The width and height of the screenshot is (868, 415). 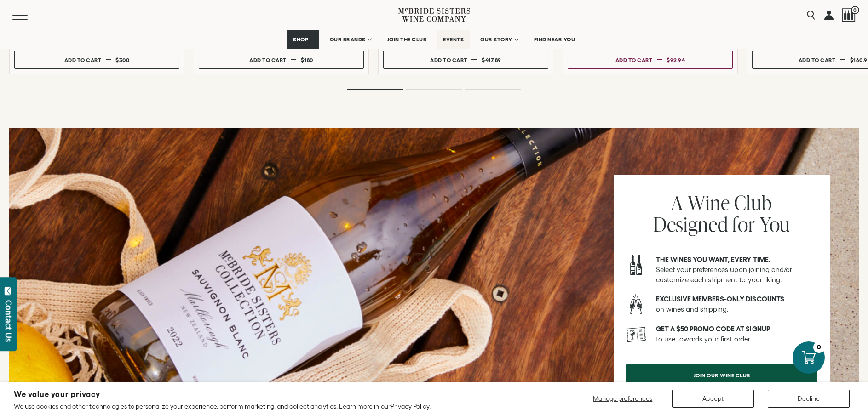 What do you see at coordinates (496, 40) in the screenshot?
I see `span: OUR STORY` at bounding box center [496, 40].